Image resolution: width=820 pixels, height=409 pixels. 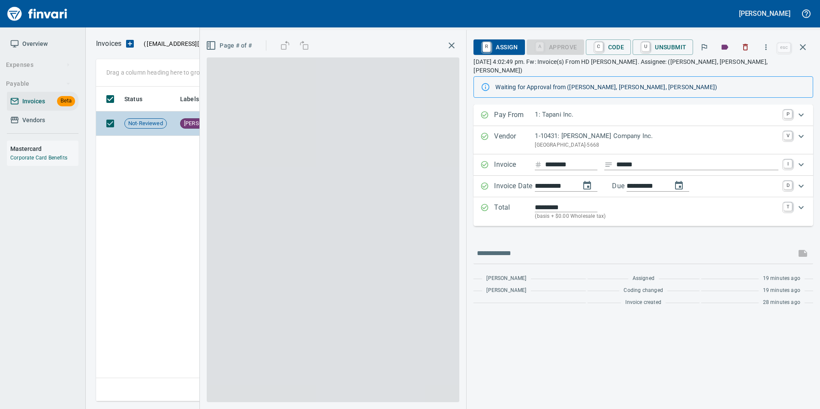 I want to click on button: Payable, so click(x=38, y=84).